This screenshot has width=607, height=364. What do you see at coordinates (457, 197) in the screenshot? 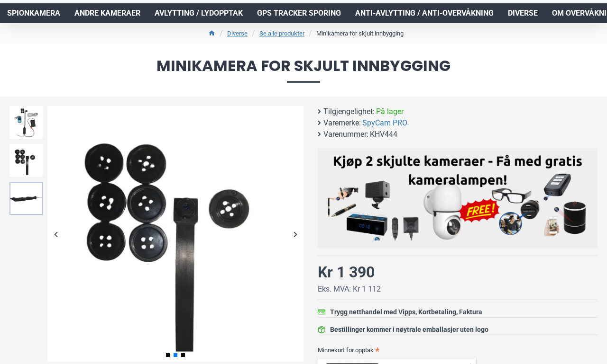
I see `img: Kjøp 2 skjulte kameraer – Få med gratis kameralampe!` at bounding box center [457, 197].